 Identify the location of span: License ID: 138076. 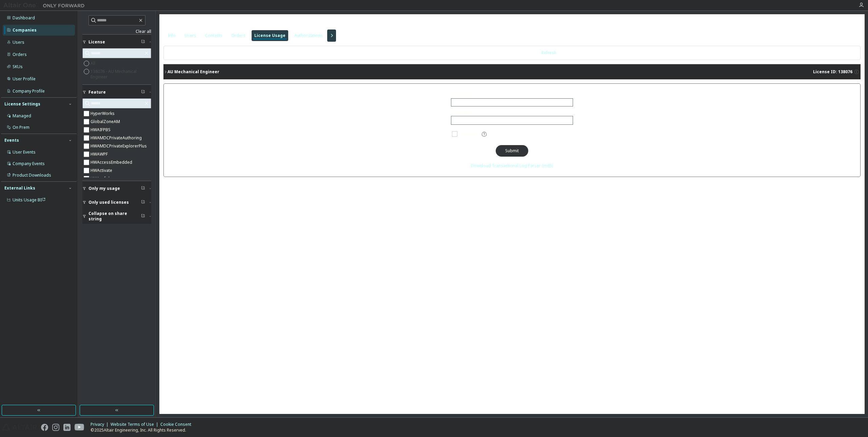
(833, 72).